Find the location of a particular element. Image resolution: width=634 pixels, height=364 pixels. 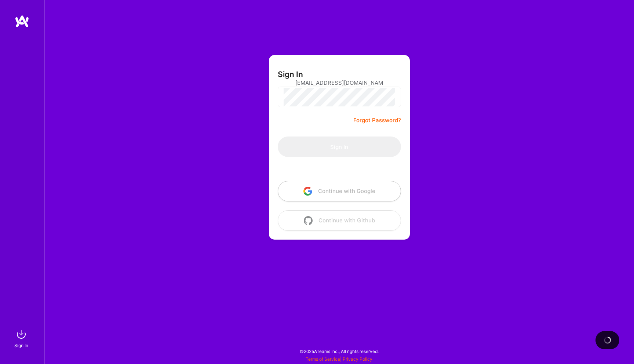

a: Privacy Policy is located at coordinates (357, 359).